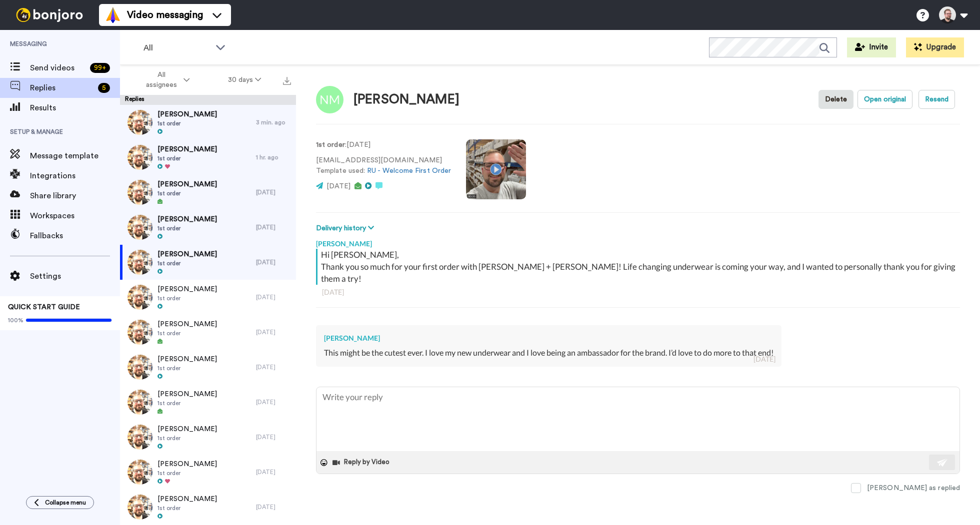  I want to click on span: Message template, so click(75, 156).